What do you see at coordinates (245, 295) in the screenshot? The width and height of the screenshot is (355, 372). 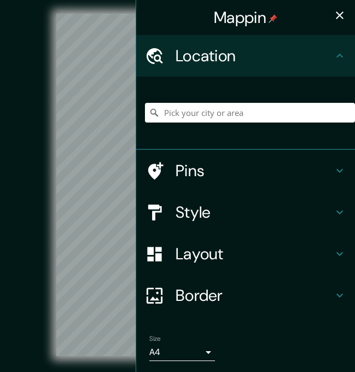 I see `div: Border` at bounding box center [245, 295].